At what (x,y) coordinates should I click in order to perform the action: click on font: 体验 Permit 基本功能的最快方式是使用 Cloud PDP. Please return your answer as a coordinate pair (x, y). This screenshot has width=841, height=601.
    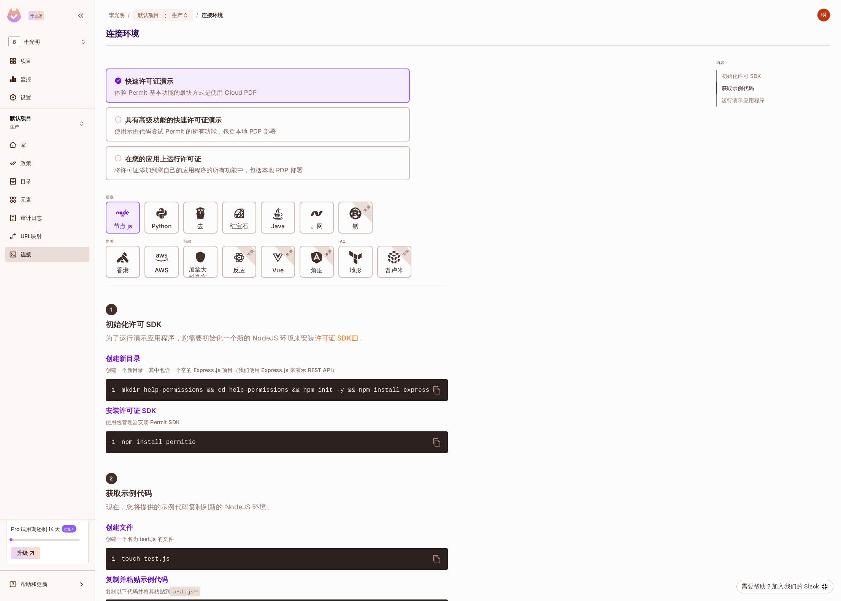
    Looking at the image, I should click on (186, 92).